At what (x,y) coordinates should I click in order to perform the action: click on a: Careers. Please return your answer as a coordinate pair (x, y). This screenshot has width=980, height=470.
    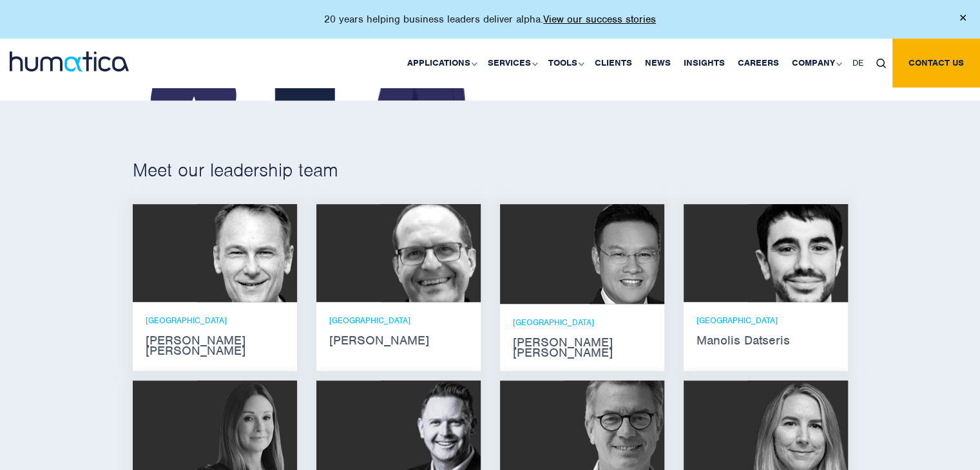
    Looking at the image, I should click on (758, 63).